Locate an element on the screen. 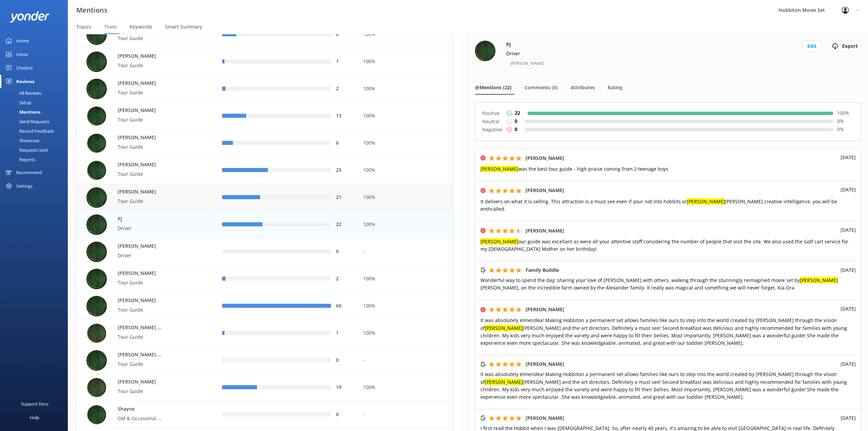 Image resolution: width=868 pixels, height=431 pixels. img: 779-1736204564.jpg is located at coordinates (96, 35).